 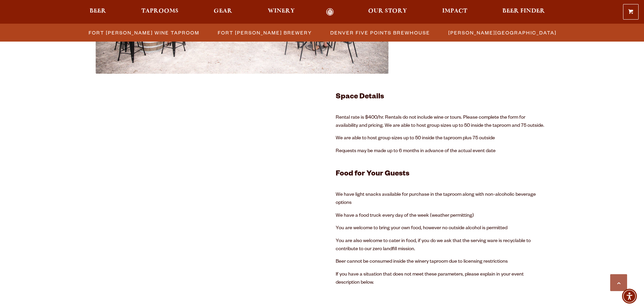 I want to click on div: Accessibility Menu, so click(x=630, y=296).